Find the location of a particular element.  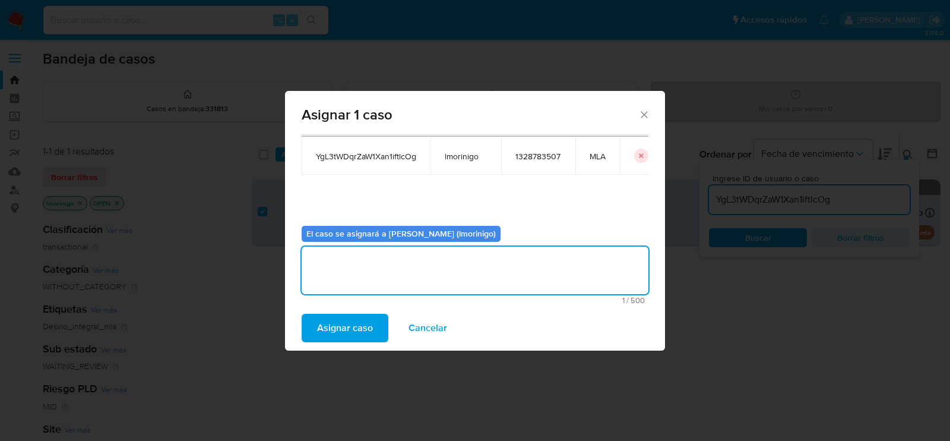

span: MLA is located at coordinates (598, 156).